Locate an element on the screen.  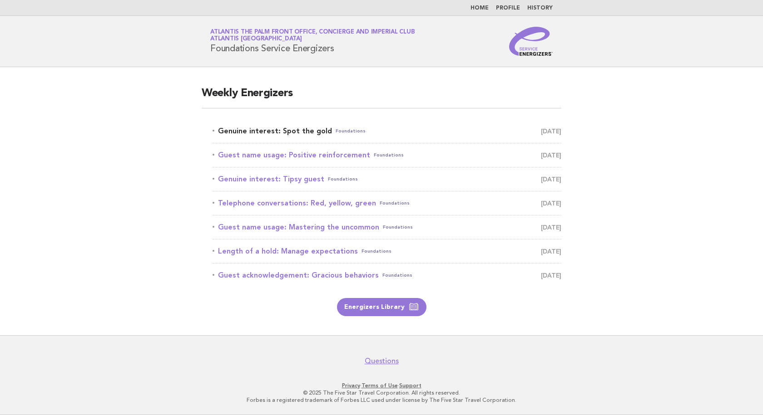
img: Service Energizers is located at coordinates (531, 41).